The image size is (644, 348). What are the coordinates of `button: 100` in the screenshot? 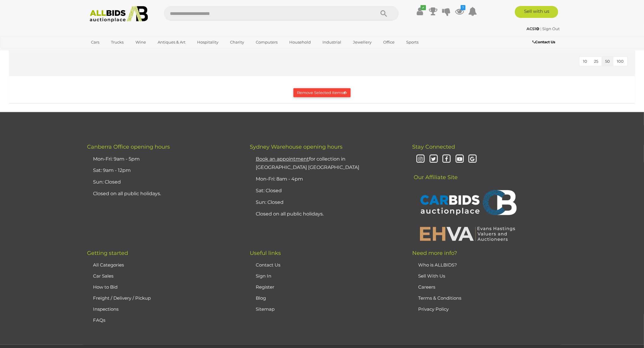 It's located at (620, 61).